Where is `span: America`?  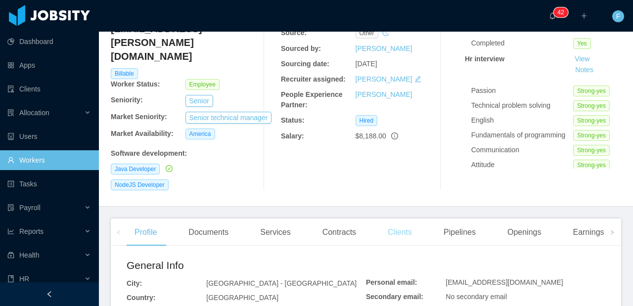 span: America is located at coordinates (200, 134).